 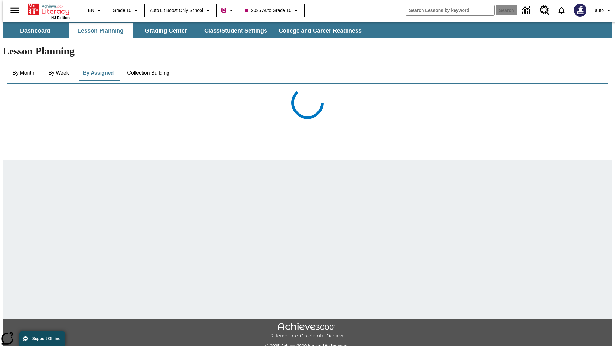 I want to click on span: Tauto, so click(x=598, y=10).